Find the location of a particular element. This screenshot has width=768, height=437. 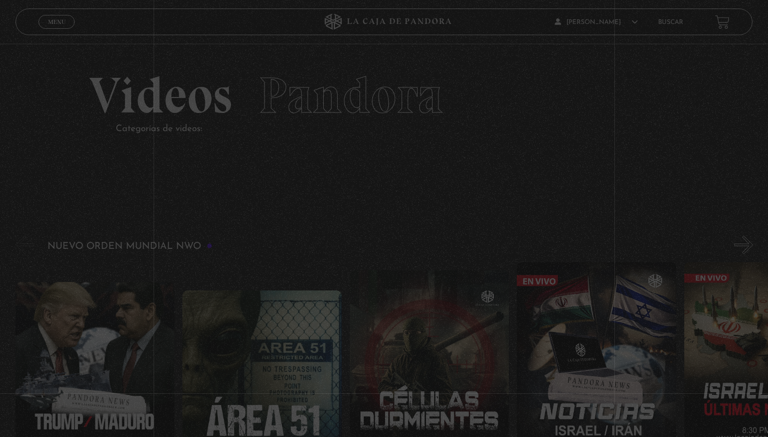

a: View your shopping cart is located at coordinates (722, 22).